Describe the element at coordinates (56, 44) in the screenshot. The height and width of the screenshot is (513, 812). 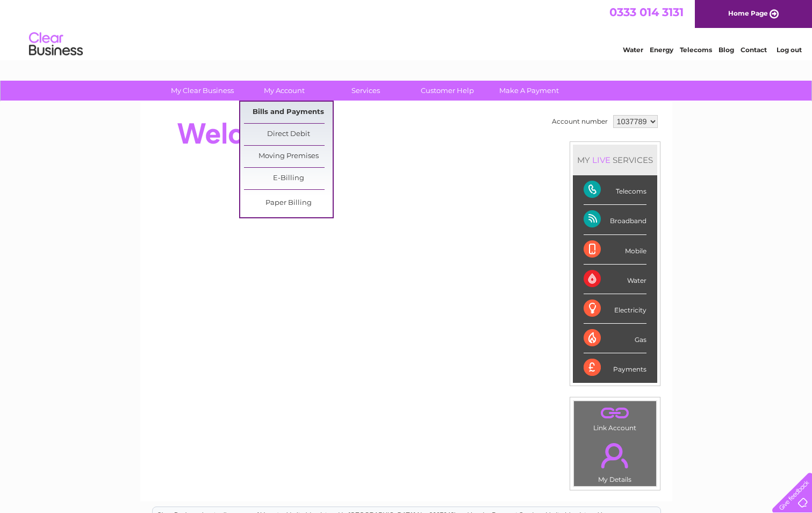
I see `img: logo.png` at that location.